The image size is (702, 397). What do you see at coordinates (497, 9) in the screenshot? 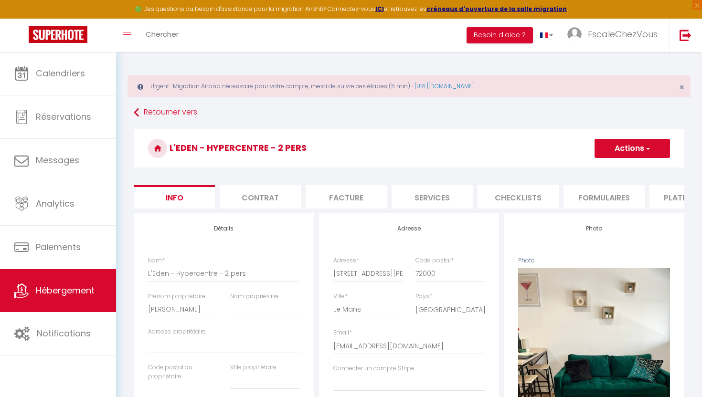
I see `a: créneaux d'ouverture de la salle migration` at bounding box center [497, 9].